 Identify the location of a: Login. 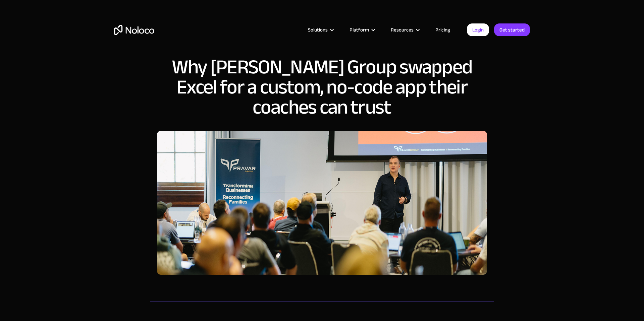
(478, 30).